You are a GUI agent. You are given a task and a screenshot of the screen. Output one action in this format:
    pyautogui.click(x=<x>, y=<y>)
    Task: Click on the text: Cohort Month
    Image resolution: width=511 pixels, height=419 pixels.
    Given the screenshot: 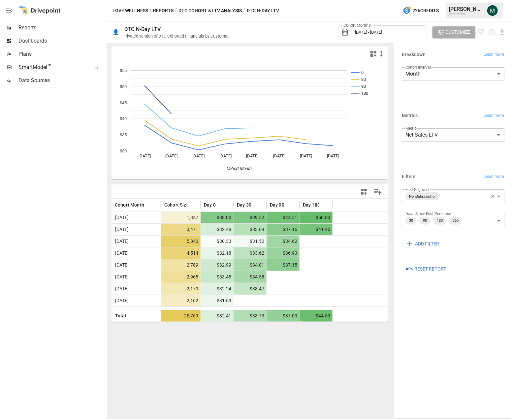 What is the action you would take?
    pyautogui.click(x=239, y=169)
    